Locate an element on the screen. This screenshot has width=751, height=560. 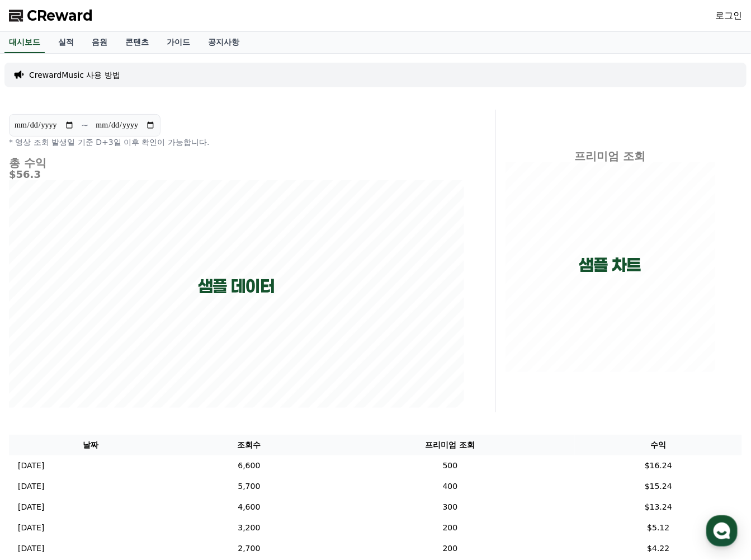
td: 2,700 is located at coordinates (249, 548).